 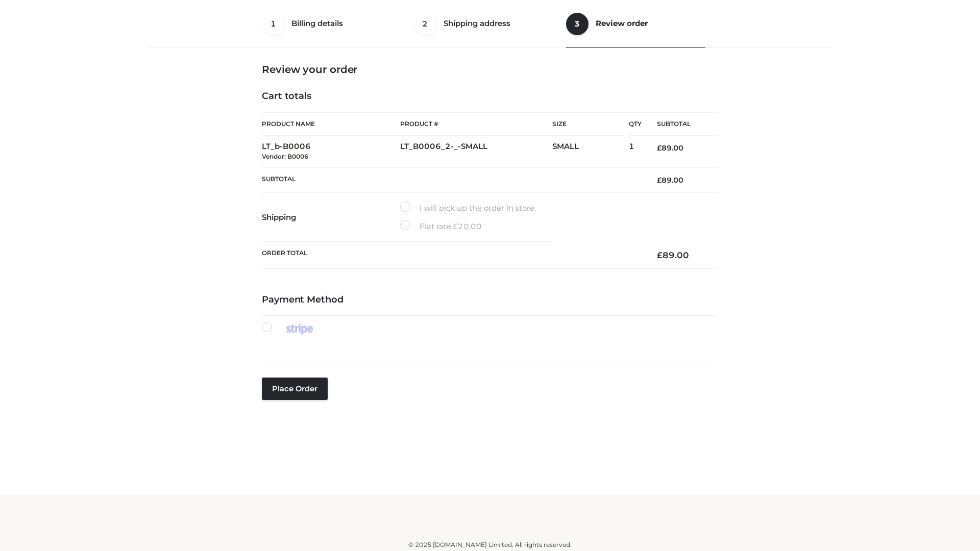 What do you see at coordinates (441, 227) in the screenshot?
I see `label: Flat rate:` at bounding box center [441, 227].